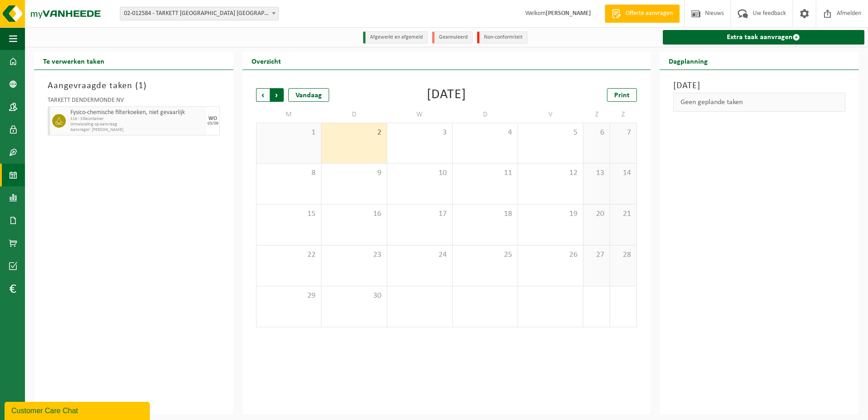 This screenshot has width=868, height=420. I want to click on span: 19, so click(550, 214).